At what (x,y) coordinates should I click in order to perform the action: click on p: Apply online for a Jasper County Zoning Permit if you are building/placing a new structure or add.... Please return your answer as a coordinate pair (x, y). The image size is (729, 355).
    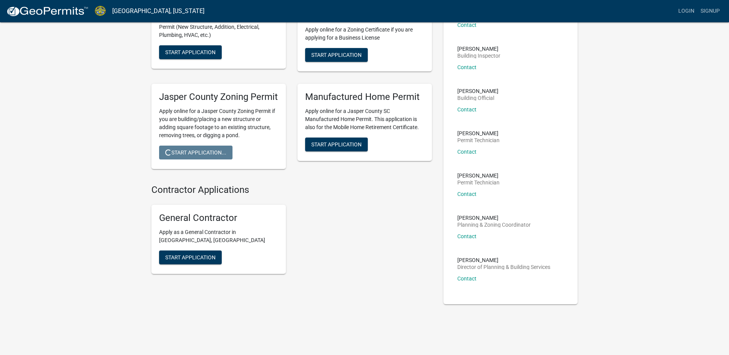
    Looking at the image, I should click on (219, 123).